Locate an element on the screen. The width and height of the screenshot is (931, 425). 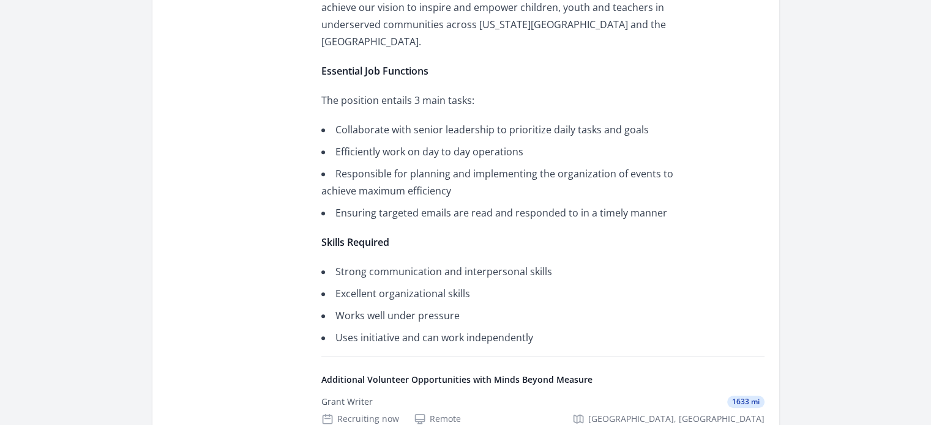
li: Strong communication and interpersonal skills is located at coordinates (500, 272).